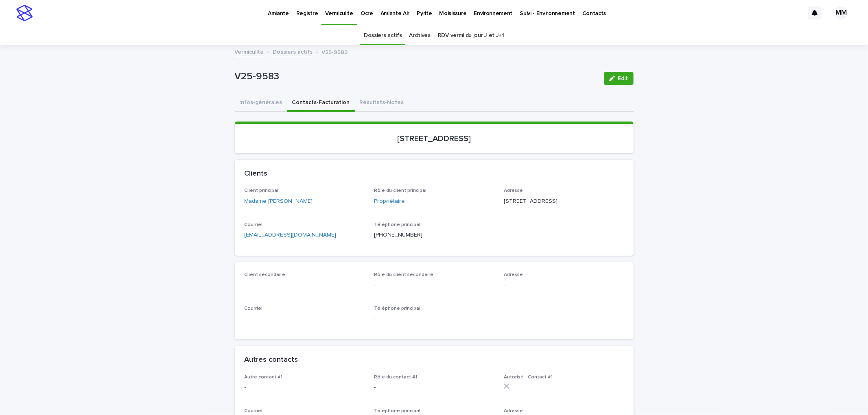 Image resolution: width=868 pixels, height=415 pixels. I want to click on a: RDV vermi du jour J et J+1, so click(471, 36).